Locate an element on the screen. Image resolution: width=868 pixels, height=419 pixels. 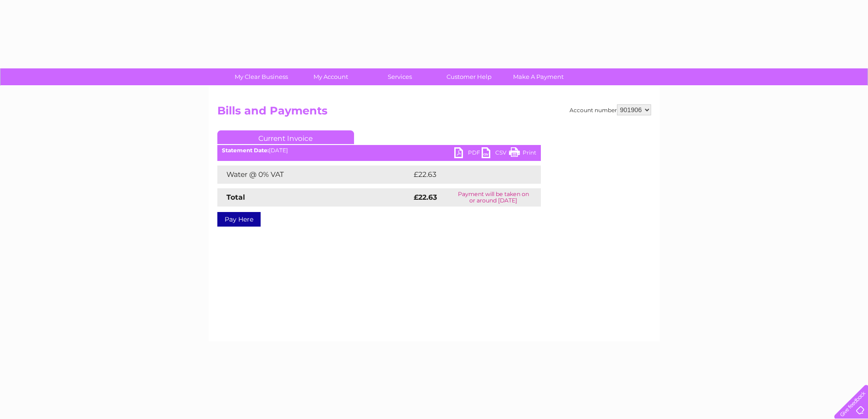
div: Account number is located at coordinates (610, 110).